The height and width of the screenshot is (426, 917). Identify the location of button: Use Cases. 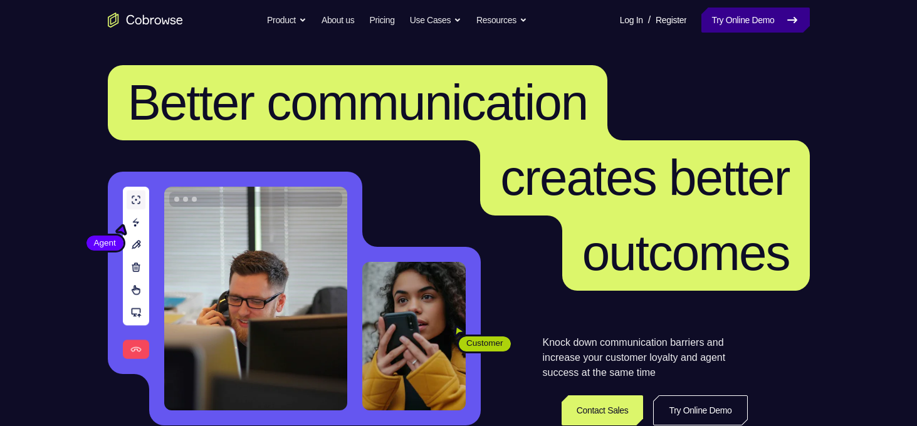
(436, 20).